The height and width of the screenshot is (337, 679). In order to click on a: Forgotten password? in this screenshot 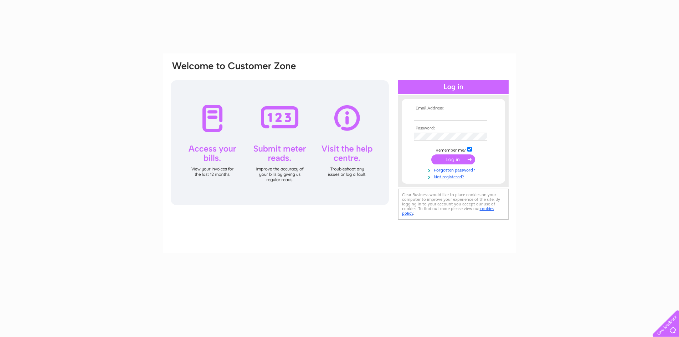, I will do `click(454, 169)`.